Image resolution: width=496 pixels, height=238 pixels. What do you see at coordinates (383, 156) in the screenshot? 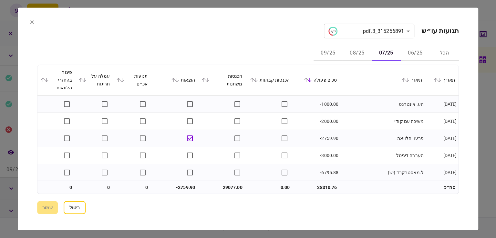
I see `td: העברה דיגיטל` at bounding box center [383, 156].